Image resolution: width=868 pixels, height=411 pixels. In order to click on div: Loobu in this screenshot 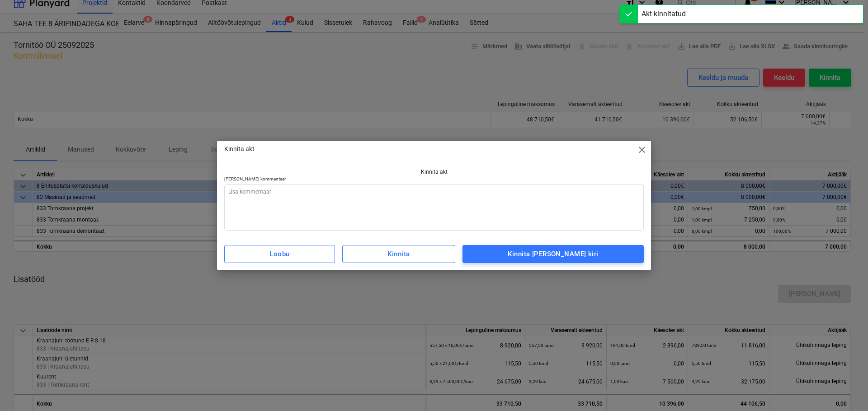, I will do `click(279, 254)`.